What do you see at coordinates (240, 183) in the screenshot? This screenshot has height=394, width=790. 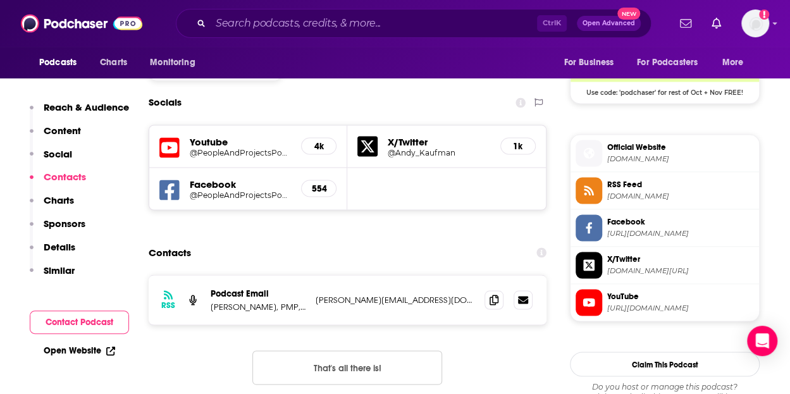 I see `h5: Facebook` at bounding box center [240, 183].